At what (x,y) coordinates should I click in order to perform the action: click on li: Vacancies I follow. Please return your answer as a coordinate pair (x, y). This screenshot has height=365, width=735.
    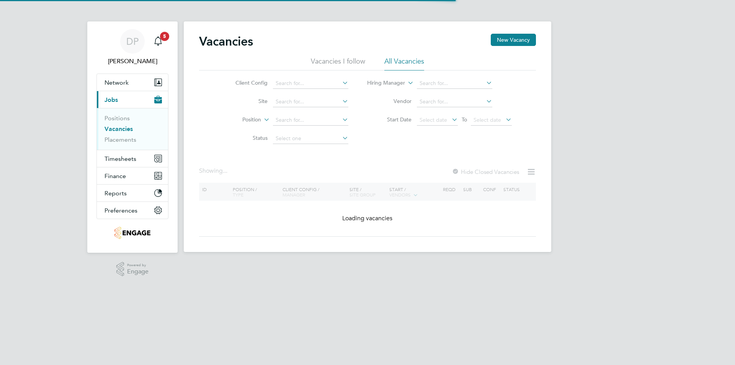
    Looking at the image, I should click on (338, 64).